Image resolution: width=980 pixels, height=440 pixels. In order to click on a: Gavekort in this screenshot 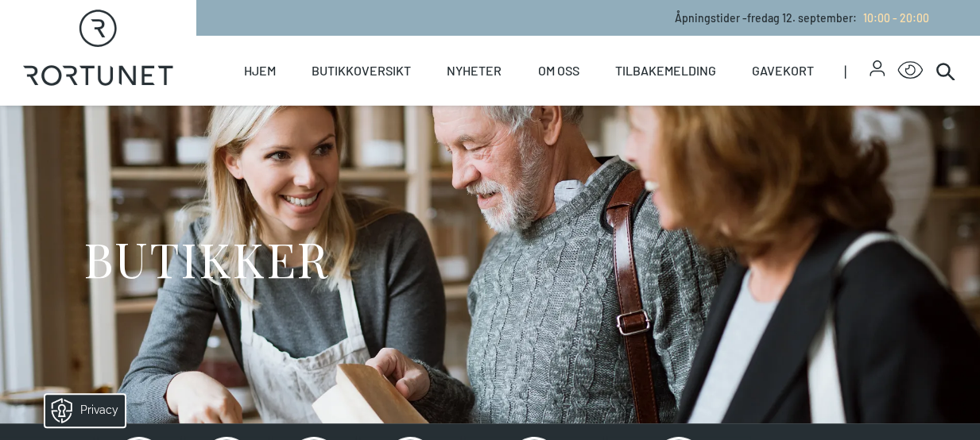, I will do `click(783, 71)`.